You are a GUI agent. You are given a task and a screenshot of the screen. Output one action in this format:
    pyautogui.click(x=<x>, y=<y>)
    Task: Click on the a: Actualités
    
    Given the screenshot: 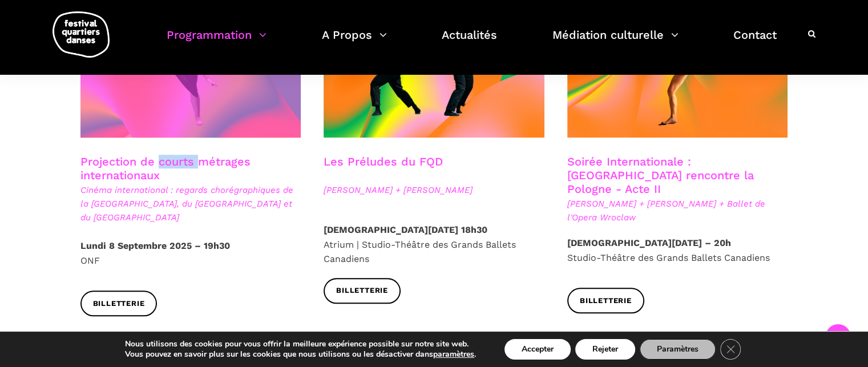 What is the action you would take?
    pyautogui.click(x=469, y=42)
    